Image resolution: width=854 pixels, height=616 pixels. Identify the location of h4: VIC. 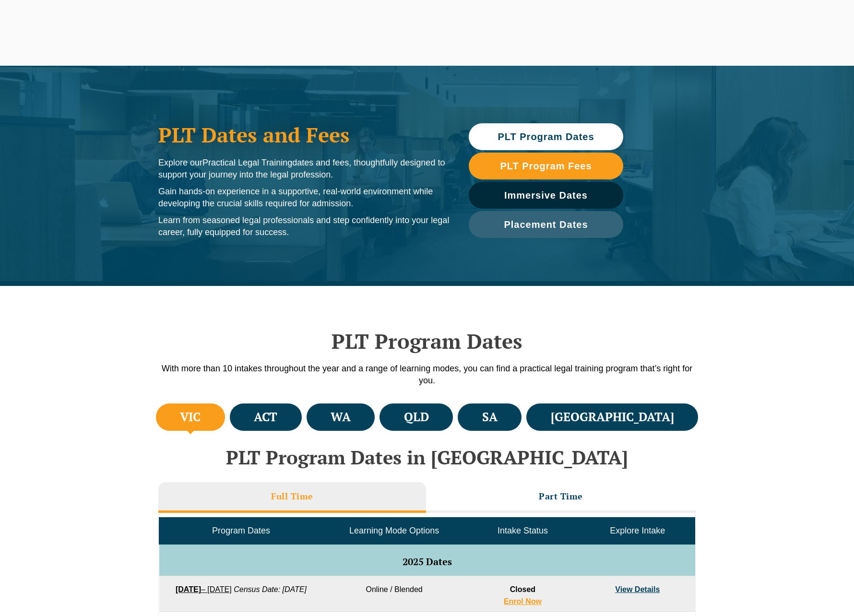
(190, 417).